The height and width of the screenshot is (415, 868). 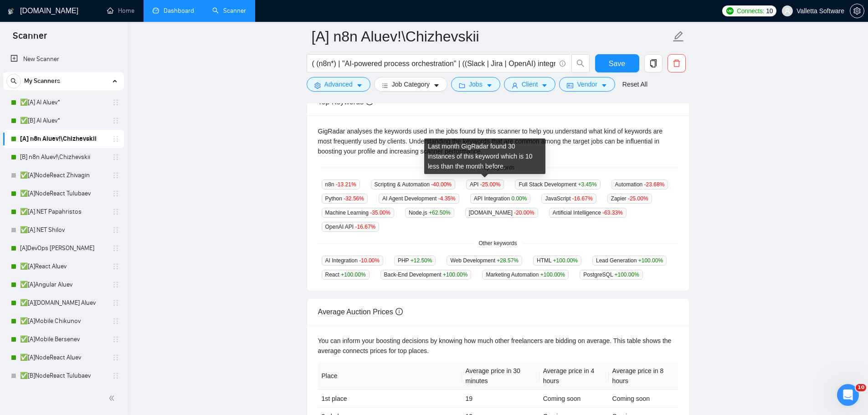 What do you see at coordinates (635, 84) in the screenshot?
I see `a: Reset All` at bounding box center [635, 84].